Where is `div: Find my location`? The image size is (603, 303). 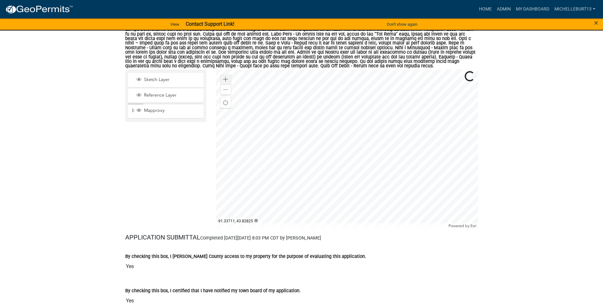 div: Find my location is located at coordinates (226, 103).